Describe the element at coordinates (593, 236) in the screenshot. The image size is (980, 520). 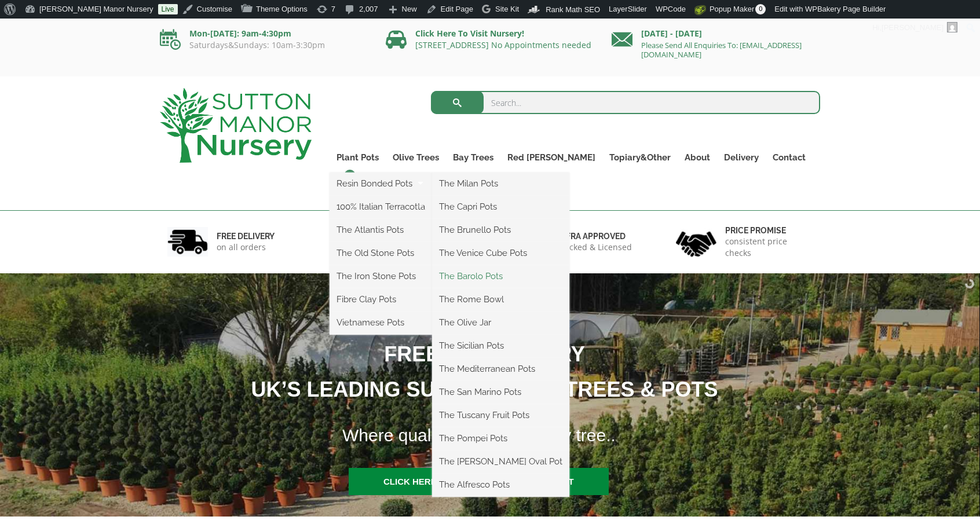
I see `h6: Defra approved` at that location.